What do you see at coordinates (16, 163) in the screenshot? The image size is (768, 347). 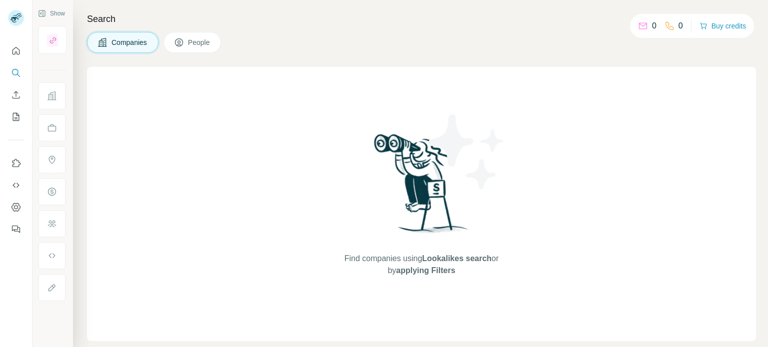 I see `button: Use Surfe on LinkedIn` at bounding box center [16, 163].